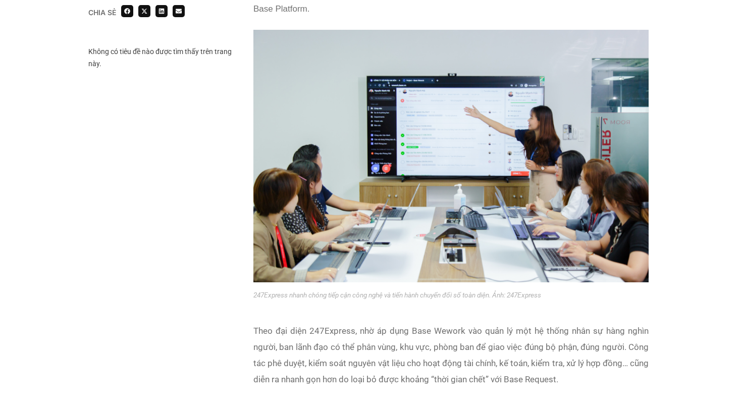 The image size is (742, 403). Describe the element at coordinates (451, 355) in the screenshot. I see `p: Theo đại diện 247Express, nhờ áp dụng Base Wework vào quản lý một hệ thống nhân sự hàng nghìn ngư...` at that location.